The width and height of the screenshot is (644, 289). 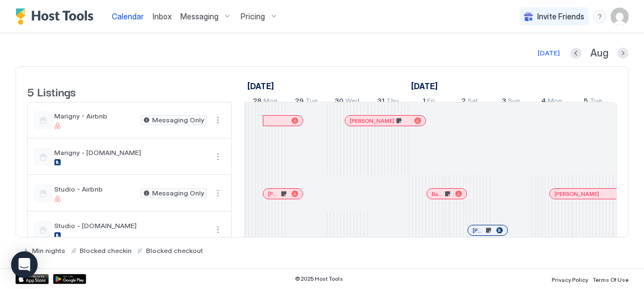 I want to click on span: 31, so click(x=381, y=102).